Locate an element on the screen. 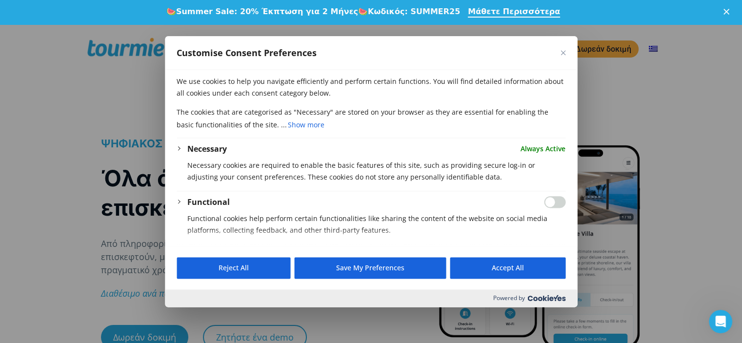  div: Powered by is located at coordinates (371, 298).